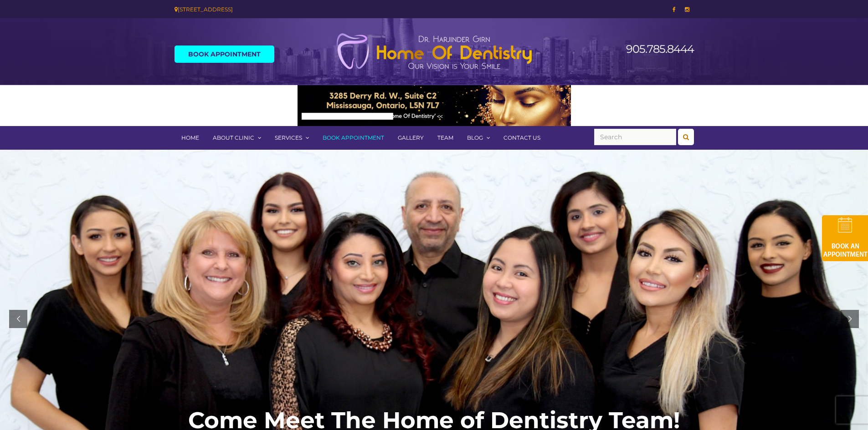  Describe the element at coordinates (411, 138) in the screenshot. I see `a: Gallery` at that location.